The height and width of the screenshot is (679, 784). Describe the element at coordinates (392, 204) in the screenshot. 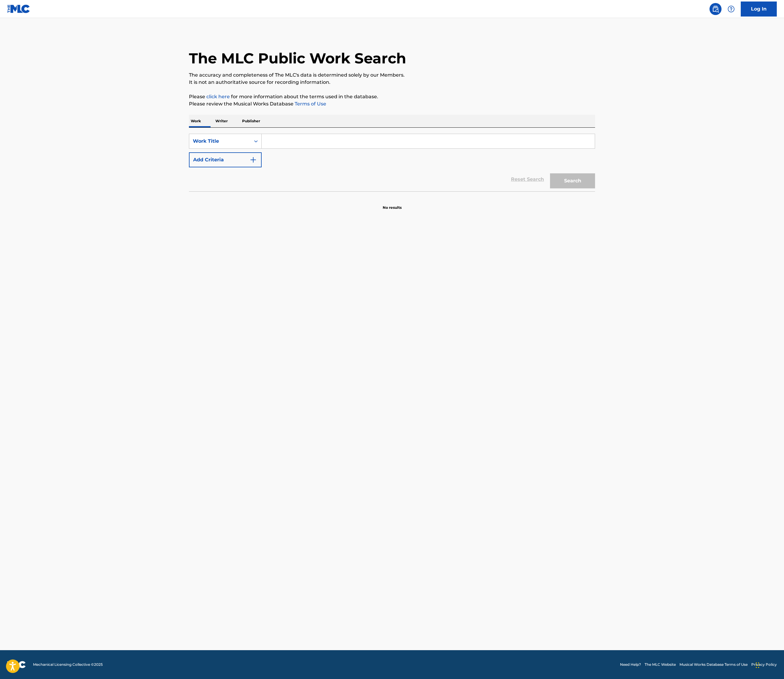

I see `p: No results` at that location.